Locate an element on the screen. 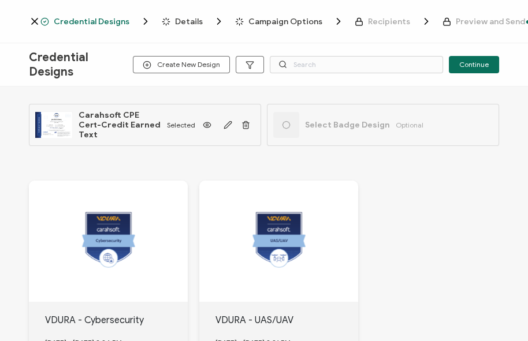 Image resolution: width=528 pixels, height=341 pixels. span: Optional is located at coordinates (410, 125).